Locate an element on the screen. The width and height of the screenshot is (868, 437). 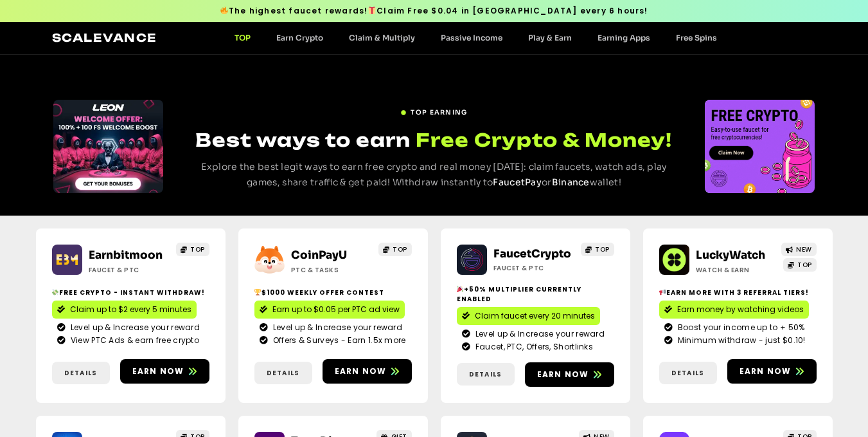
a: Claim & Multiply is located at coordinates (382, 37).